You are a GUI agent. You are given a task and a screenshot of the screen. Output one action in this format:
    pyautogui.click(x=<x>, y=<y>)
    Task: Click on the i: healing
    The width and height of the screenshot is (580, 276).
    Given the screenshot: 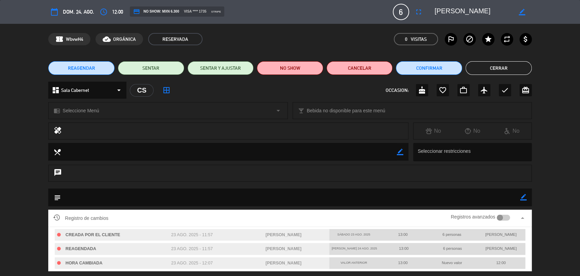 What is the action you would take?
    pyautogui.click(x=58, y=131)
    